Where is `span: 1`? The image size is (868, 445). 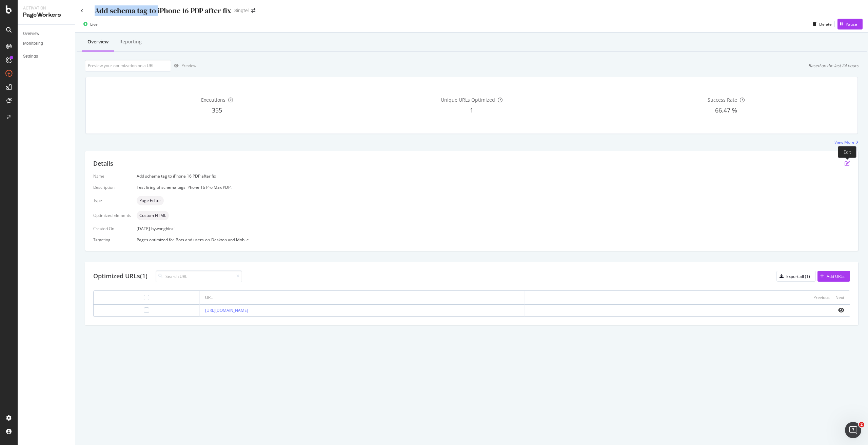 span: 1 is located at coordinates (471, 110).